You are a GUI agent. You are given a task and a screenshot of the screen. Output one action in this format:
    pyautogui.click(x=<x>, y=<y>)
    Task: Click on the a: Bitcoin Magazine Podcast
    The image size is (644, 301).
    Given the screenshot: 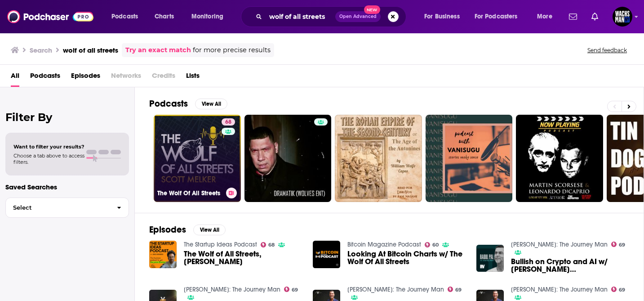 What is the action you would take?
    pyautogui.click(x=384, y=244)
    